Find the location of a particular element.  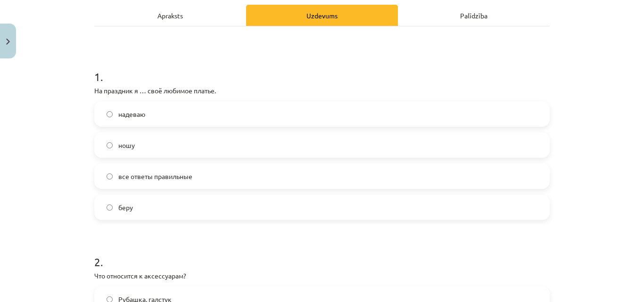

input: надеваю is located at coordinates (109, 114).